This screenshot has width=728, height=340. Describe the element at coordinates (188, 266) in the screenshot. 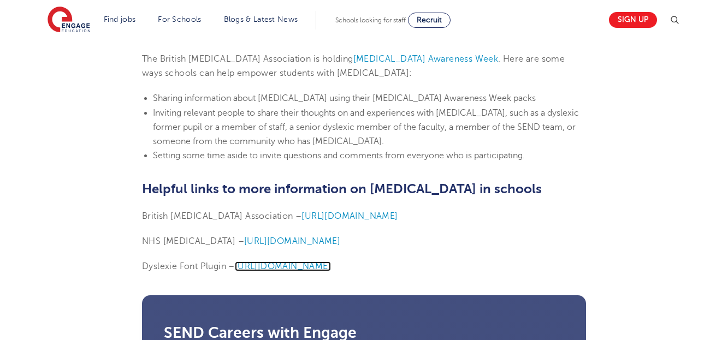

I see `span: Dyslexie Font Plugin –` at that location.